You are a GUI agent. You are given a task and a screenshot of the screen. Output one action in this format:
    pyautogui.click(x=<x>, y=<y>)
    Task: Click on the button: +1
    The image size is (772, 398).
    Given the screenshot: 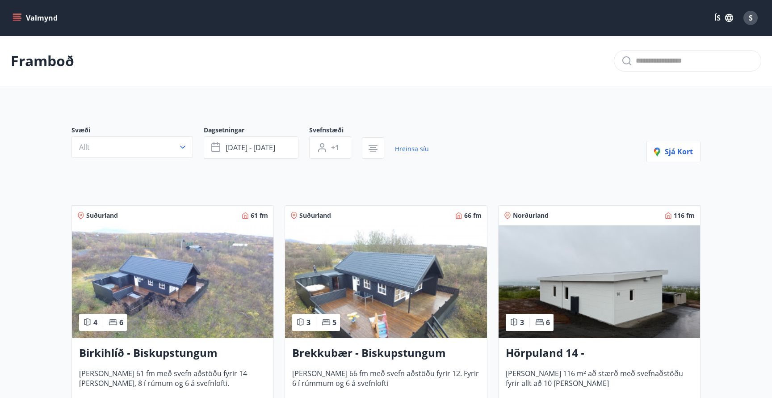 What is the action you would take?
    pyautogui.click(x=330, y=147)
    